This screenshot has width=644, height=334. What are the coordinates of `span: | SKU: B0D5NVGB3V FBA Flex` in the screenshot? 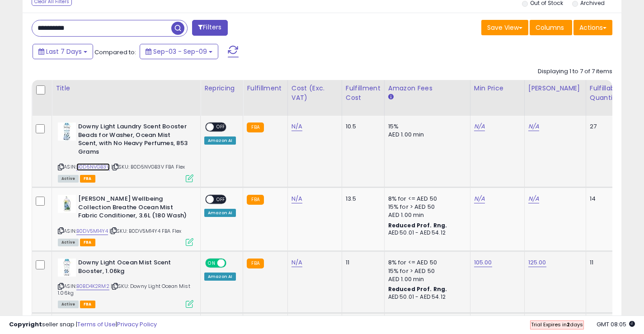 It's located at (148, 167).